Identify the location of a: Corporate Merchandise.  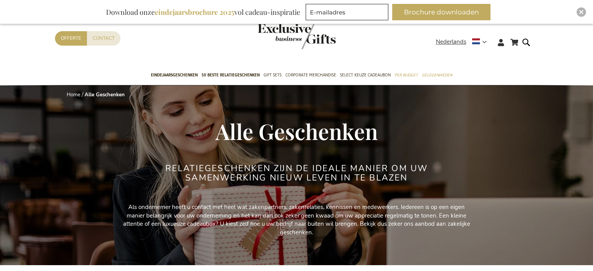
(311, 76).